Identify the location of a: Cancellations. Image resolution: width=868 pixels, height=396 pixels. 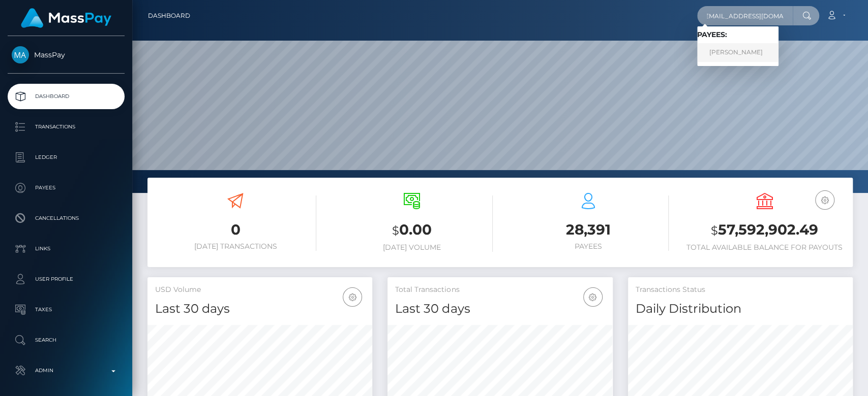
(66, 219).